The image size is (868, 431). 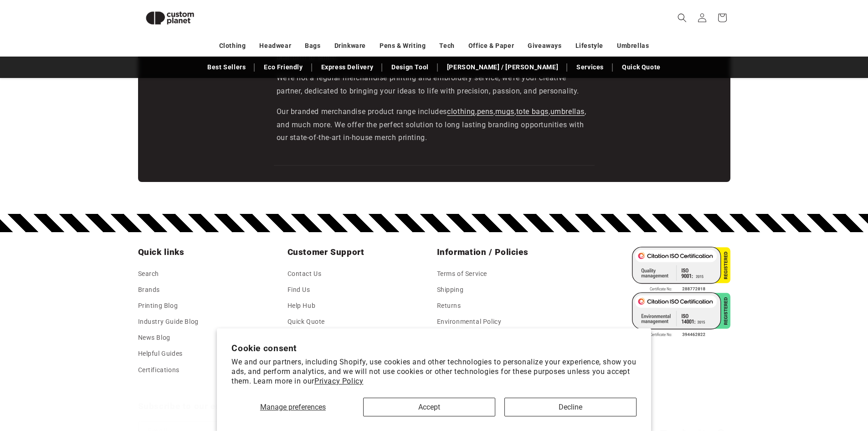 I want to click on a: Headwear, so click(x=275, y=46).